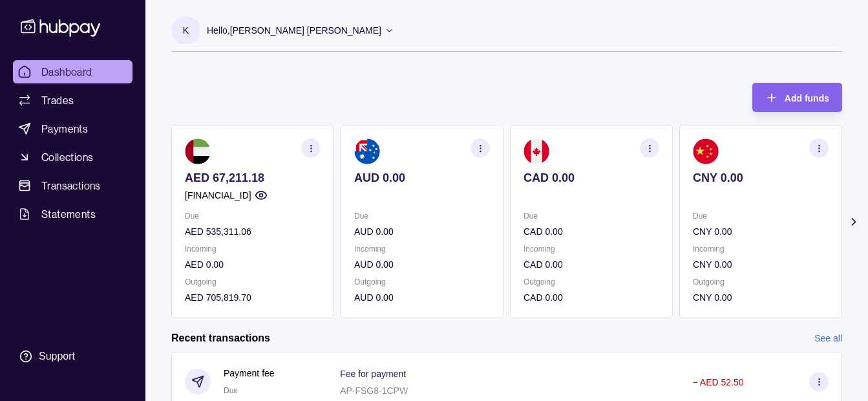 The height and width of the screenshot is (401, 868). I want to click on p: AED 535,311.06, so click(253, 232).